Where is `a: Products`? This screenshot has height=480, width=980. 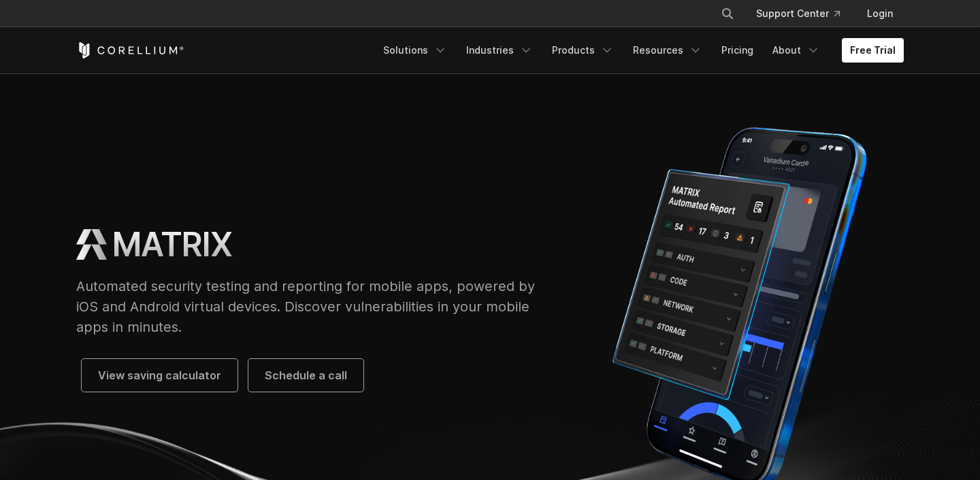
a: Products is located at coordinates (582, 50).